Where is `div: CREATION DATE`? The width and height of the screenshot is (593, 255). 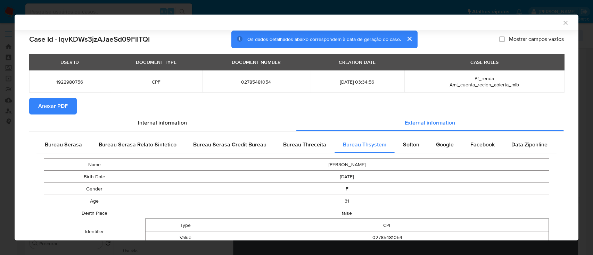
div: CREATION DATE is located at coordinates (357, 62).